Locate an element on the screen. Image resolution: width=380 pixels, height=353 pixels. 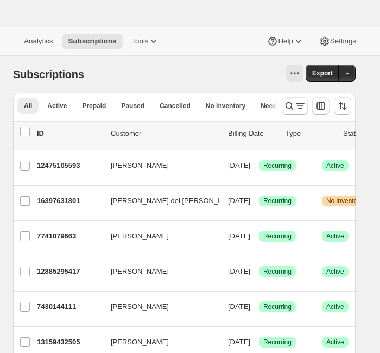
span: Paused is located at coordinates (133, 106).